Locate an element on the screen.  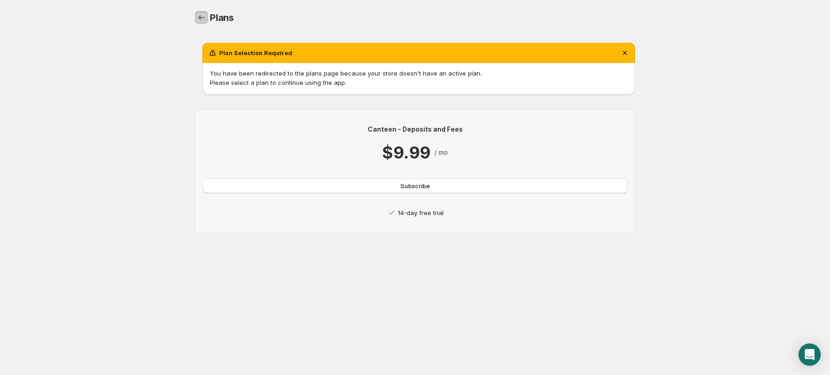
span: Plans is located at coordinates (222, 18).